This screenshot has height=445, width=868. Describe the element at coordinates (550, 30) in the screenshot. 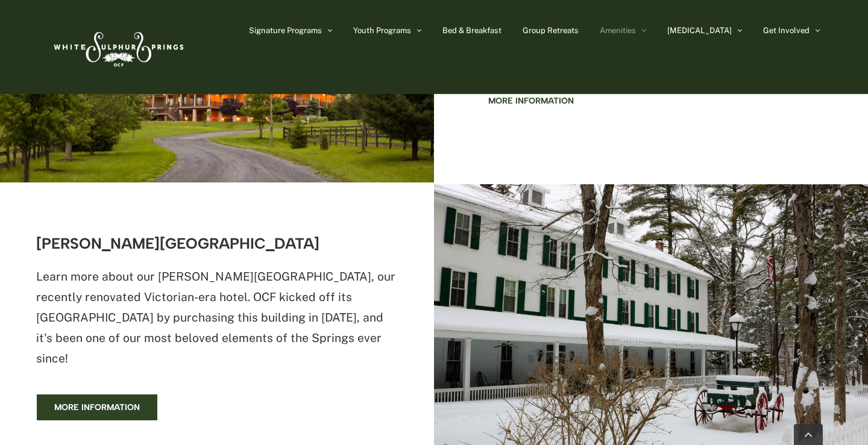

I see `span: Group Retreats` at that location.